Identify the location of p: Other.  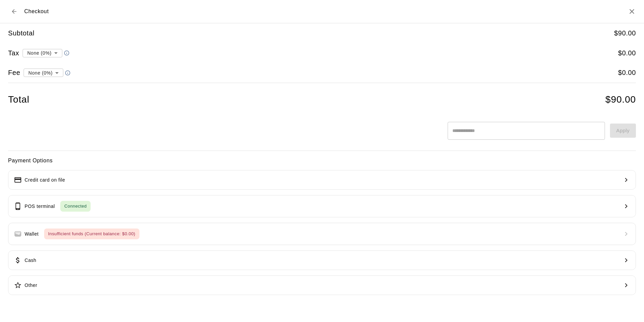
(31, 285).